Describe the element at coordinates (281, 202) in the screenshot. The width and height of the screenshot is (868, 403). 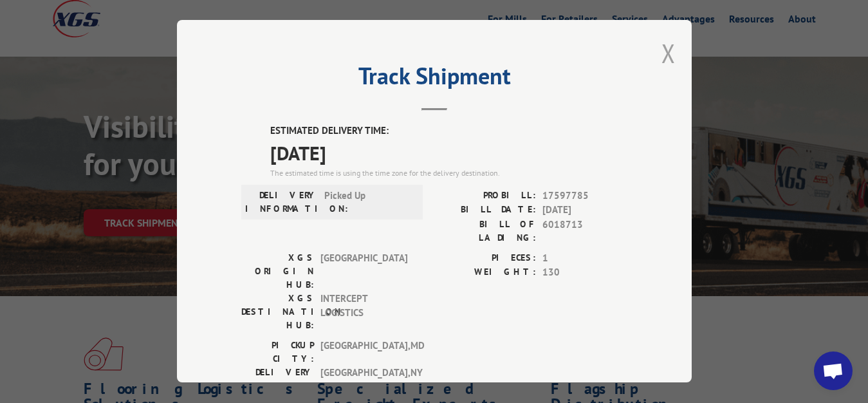
I see `label: DELIVERY INFORMATION:` at that location.